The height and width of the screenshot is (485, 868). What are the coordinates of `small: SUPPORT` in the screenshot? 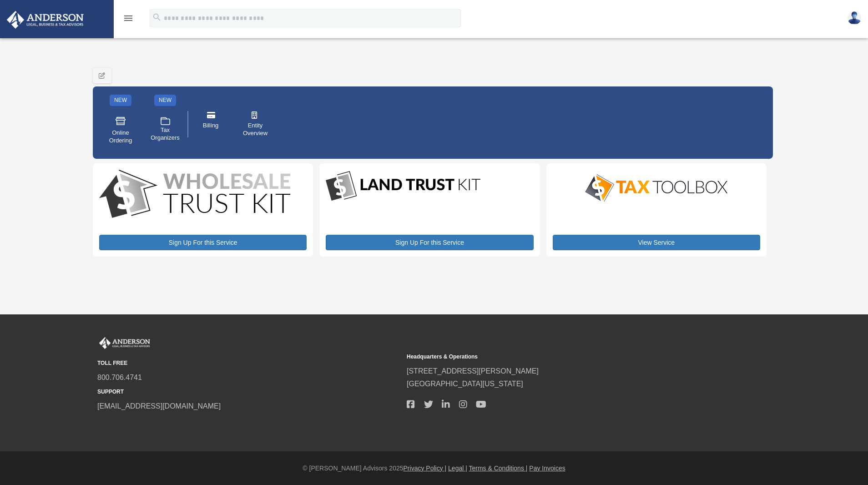 It's located at (249, 392).